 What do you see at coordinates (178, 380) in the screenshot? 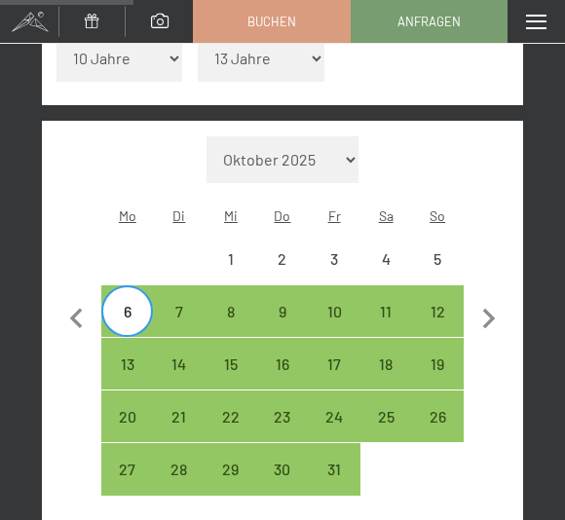
I see `div: 14` at bounding box center [178, 380].